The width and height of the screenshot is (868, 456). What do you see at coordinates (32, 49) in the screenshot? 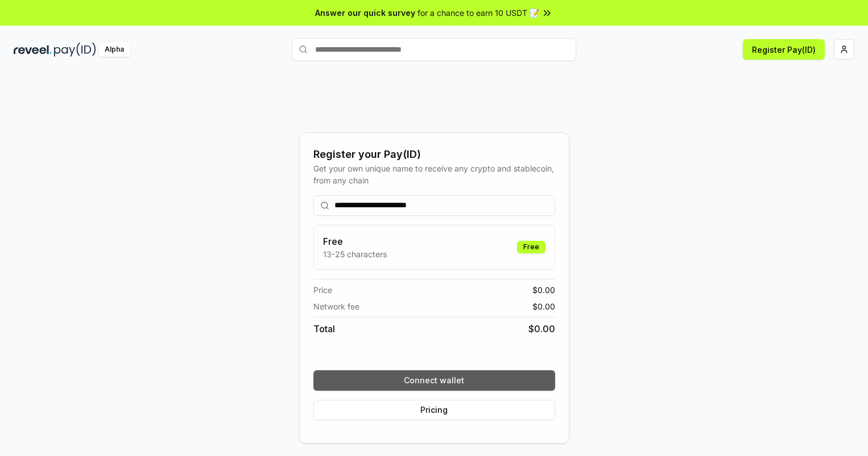
I see `img: reveel_dark` at bounding box center [32, 49].